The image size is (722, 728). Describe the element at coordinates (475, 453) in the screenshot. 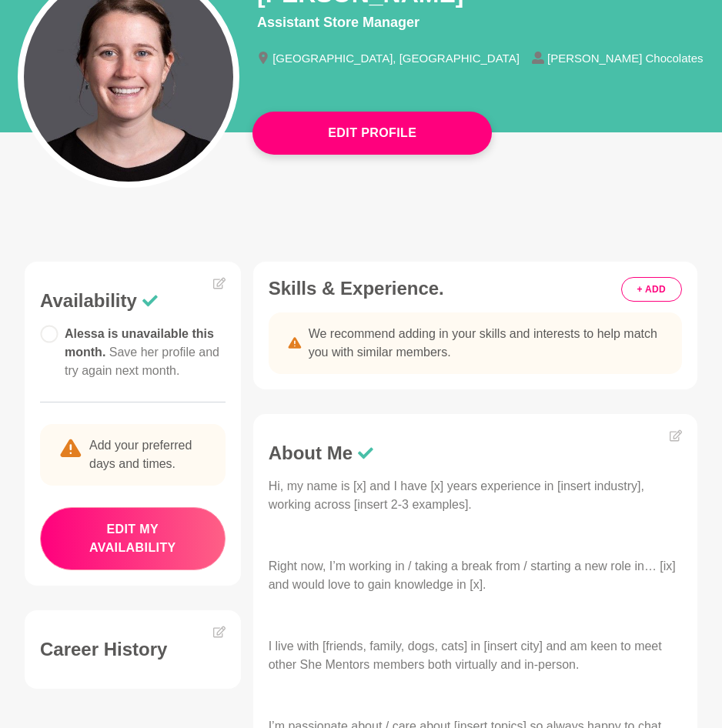

I see `h3: About Me` at that location.